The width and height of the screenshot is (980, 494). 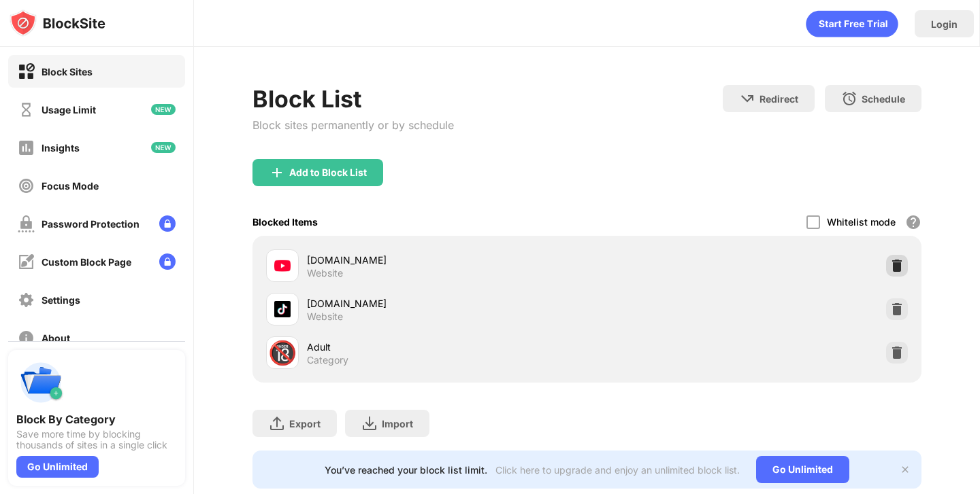 I want to click on div: Password Protection, so click(x=91, y=224).